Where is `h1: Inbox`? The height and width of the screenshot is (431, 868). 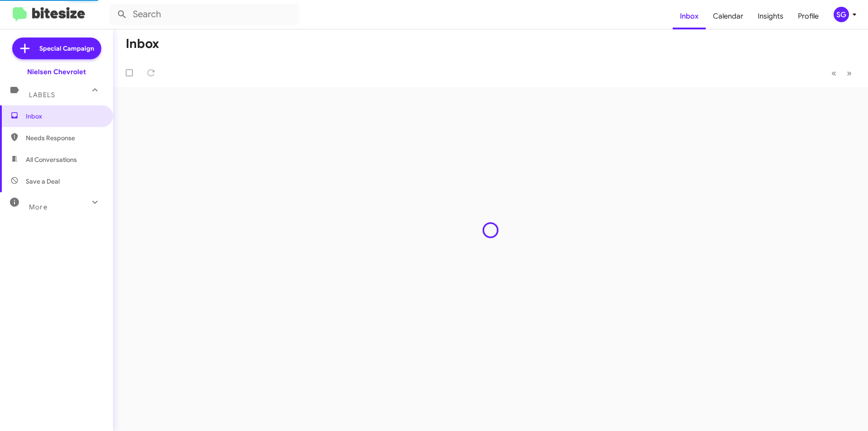 h1: Inbox is located at coordinates (142, 44).